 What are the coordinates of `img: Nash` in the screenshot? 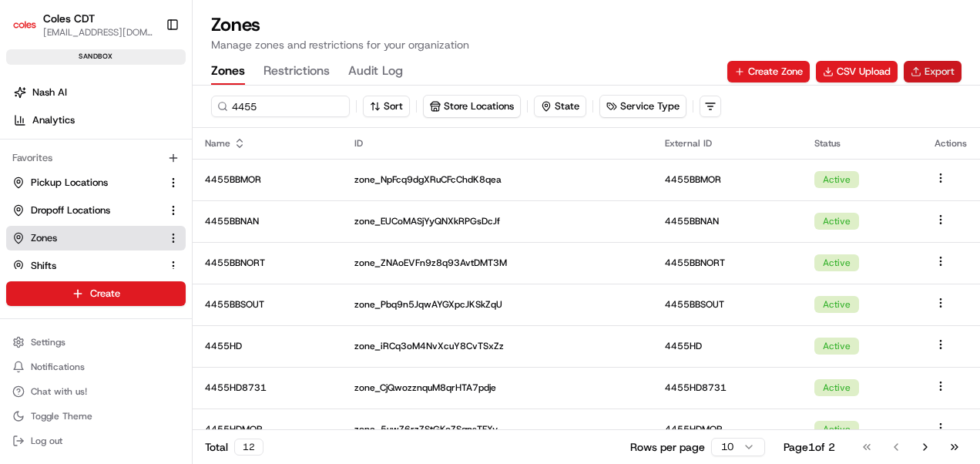 It's located at (31, 30).